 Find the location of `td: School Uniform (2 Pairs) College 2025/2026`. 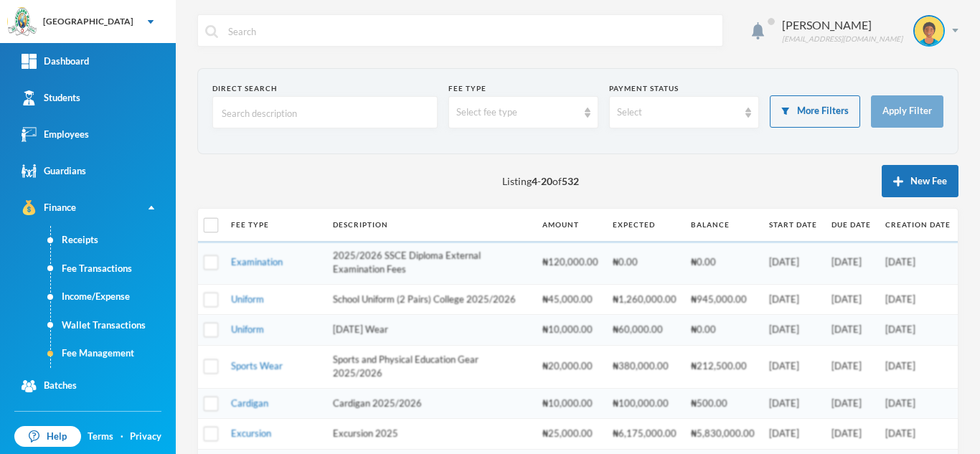

td: School Uniform (2 Pairs) College 2025/2026 is located at coordinates (431, 299).